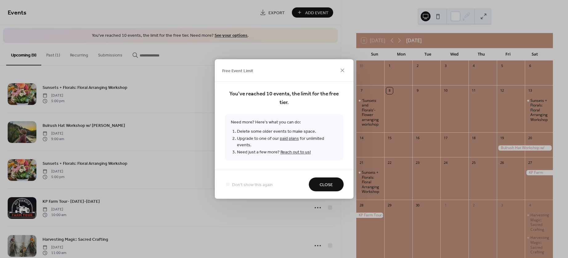 This screenshot has width=568, height=258. Describe the element at coordinates (287, 152) in the screenshot. I see `li: Need just a few more?` at that location.